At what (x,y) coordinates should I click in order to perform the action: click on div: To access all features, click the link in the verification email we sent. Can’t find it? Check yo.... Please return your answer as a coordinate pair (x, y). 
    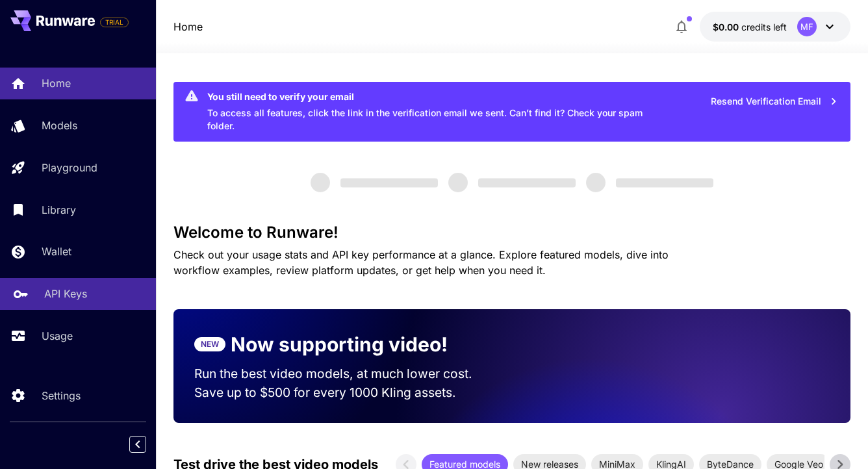
    Looking at the image, I should click on (439, 112).